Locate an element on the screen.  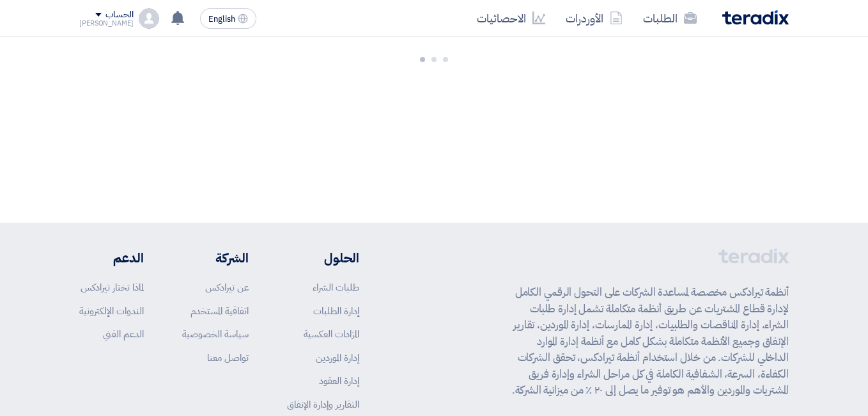
div: الحساب is located at coordinates (119, 15).